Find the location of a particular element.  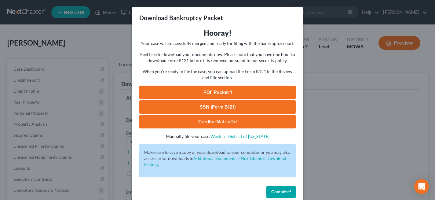

div: Open Intercom Messenger is located at coordinates (421, 186).